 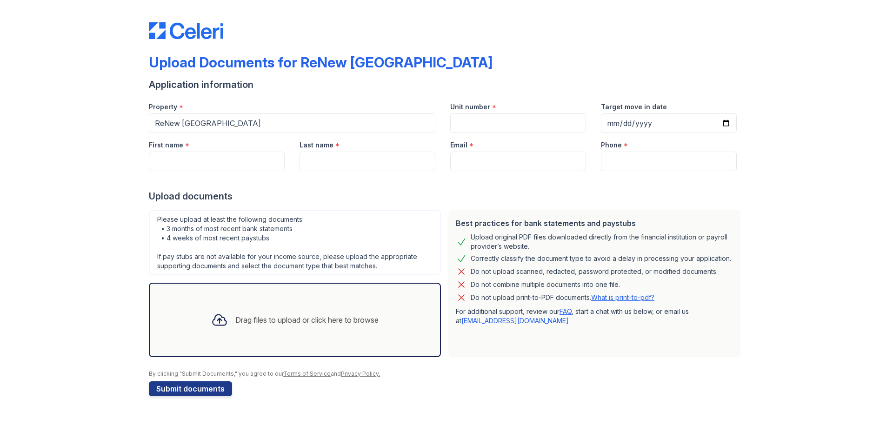 What do you see at coordinates (316, 145) in the screenshot?
I see `label: Last name` at bounding box center [316, 145].